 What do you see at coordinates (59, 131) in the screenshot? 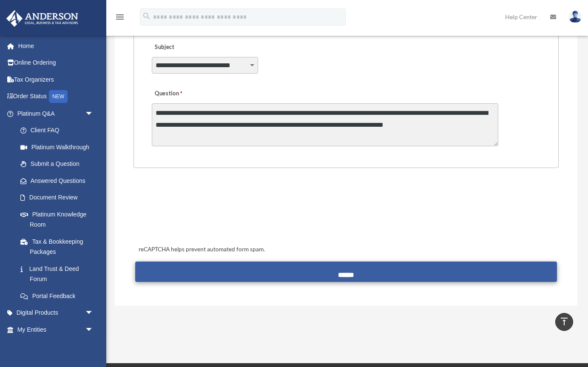
I see `a: Client FAQ` at bounding box center [59, 131].